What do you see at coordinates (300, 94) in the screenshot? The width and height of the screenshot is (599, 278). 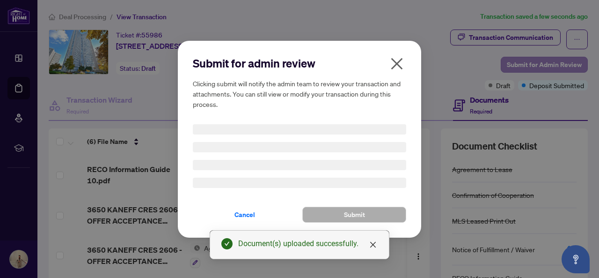 I see `h5: Clicking submit will notify the admin team to review your transaction and attachments. You can st...` at bounding box center [300, 94].